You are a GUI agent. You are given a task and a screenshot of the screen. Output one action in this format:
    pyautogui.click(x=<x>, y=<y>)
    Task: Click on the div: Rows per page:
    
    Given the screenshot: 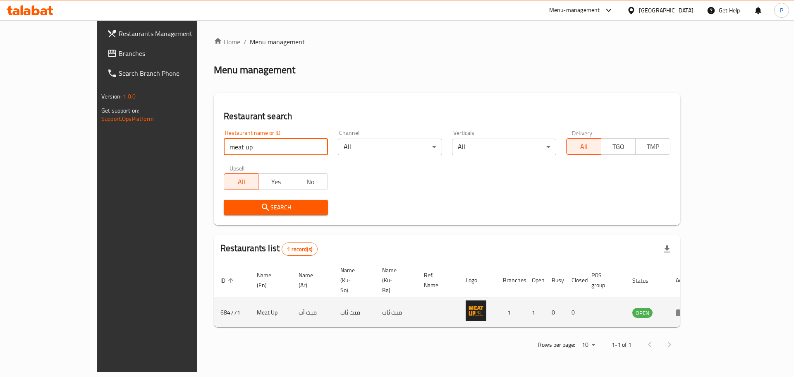 What is the action you would take?
    pyautogui.click(x=588, y=345)
    